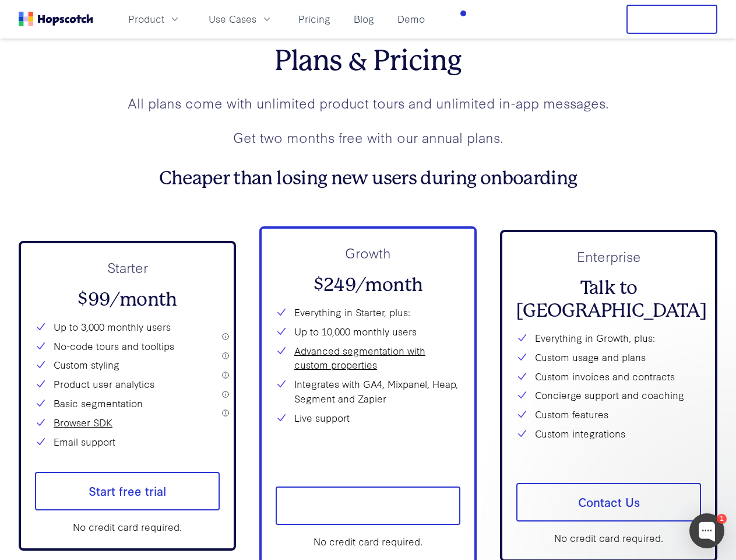 The width and height of the screenshot is (736, 560). I want to click on h2: Plans & Pricing, so click(368, 61).